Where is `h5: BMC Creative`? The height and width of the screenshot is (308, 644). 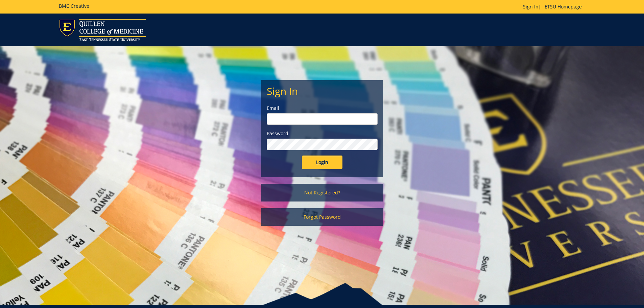 h5: BMC Creative is located at coordinates (74, 6).